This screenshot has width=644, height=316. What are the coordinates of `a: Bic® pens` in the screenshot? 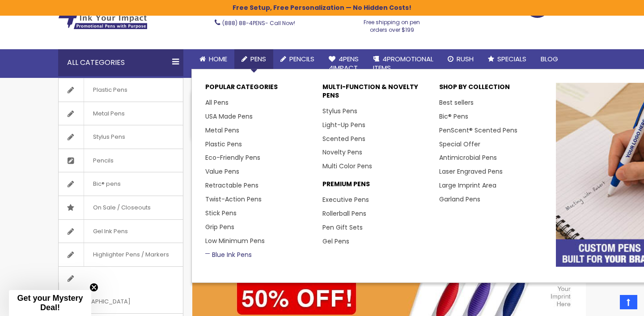 It's located at (120, 184).